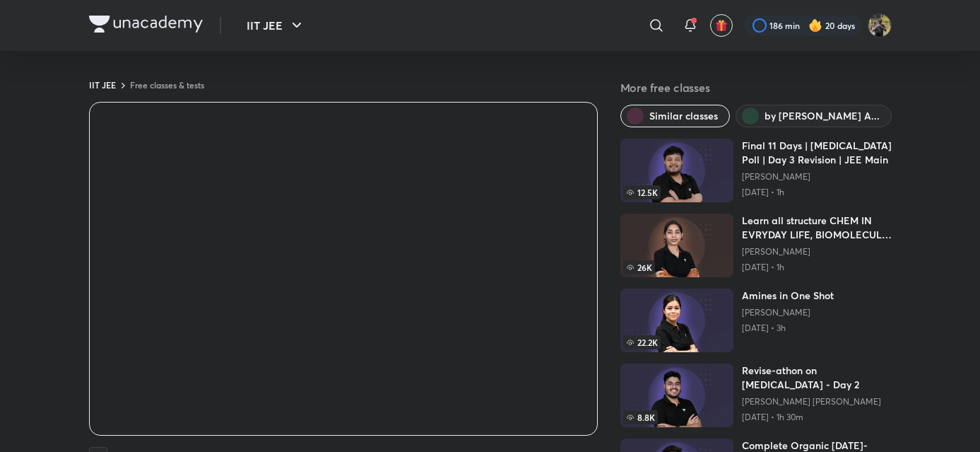 The width and height of the screenshot is (980, 452). Describe the element at coordinates (167, 85) in the screenshot. I see `a: Free classes & tests` at that location.